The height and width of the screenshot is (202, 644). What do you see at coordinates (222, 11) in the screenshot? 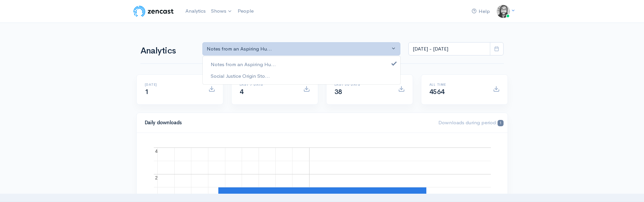
I see `a: Shows` at bounding box center [222, 11].